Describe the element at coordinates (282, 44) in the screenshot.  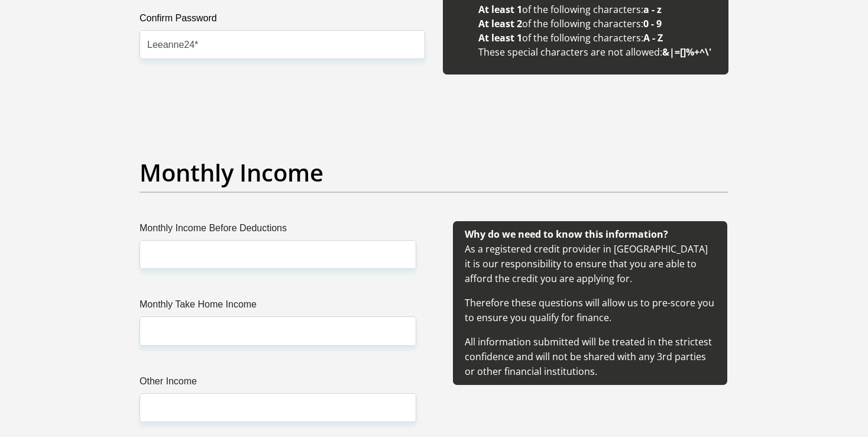
I see `input: Confirm Password` at that location.